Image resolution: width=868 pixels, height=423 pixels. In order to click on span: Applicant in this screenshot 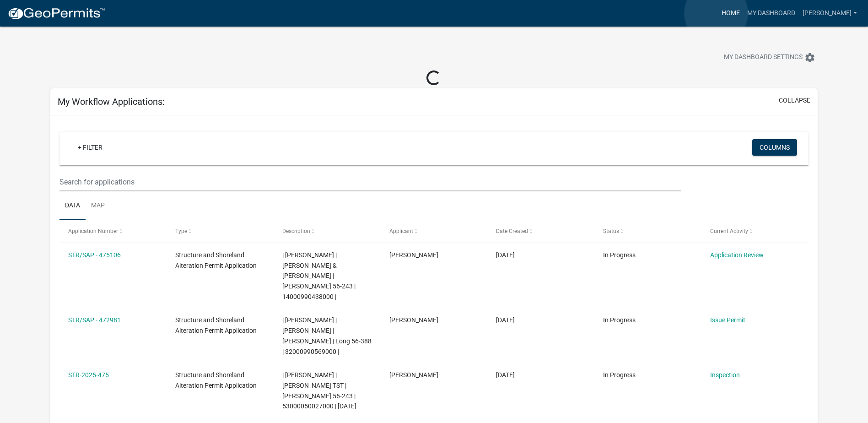, I will do `click(401, 232)`.